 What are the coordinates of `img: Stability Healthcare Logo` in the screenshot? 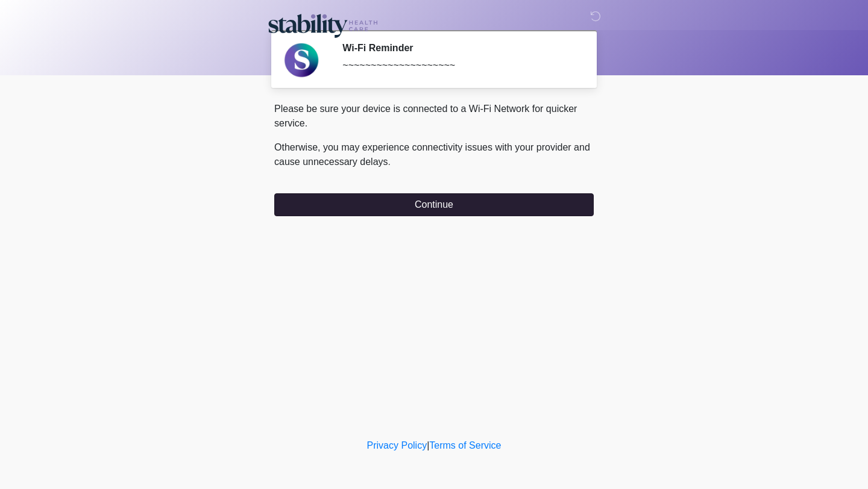 It's located at (322, 24).